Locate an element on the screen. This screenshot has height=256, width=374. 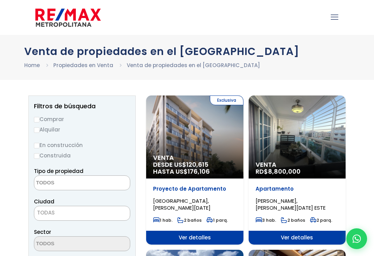
span: 3 hab. is located at coordinates (265, 220).